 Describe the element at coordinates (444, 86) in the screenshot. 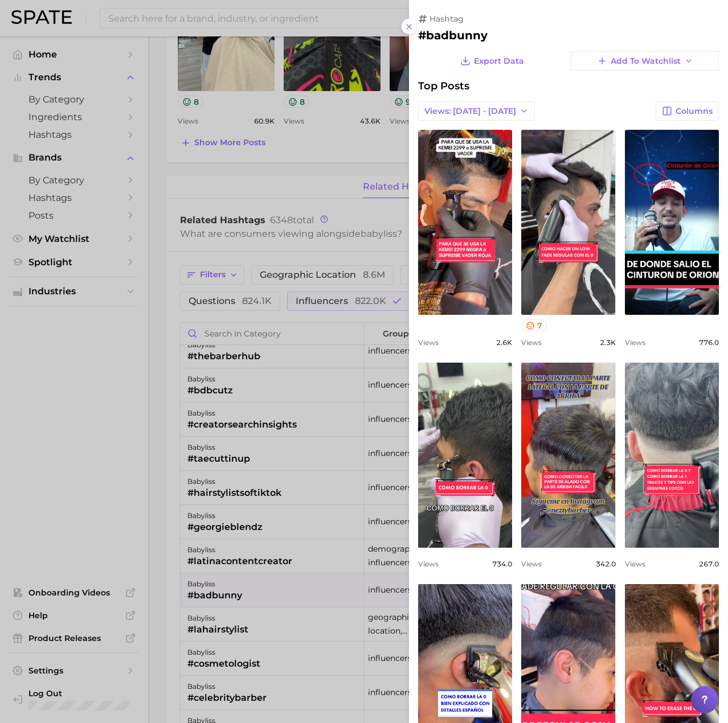

I see `span: Top Posts` at that location.